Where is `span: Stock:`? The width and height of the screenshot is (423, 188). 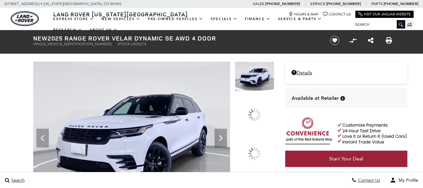
span: Stock: is located at coordinates (124, 44).